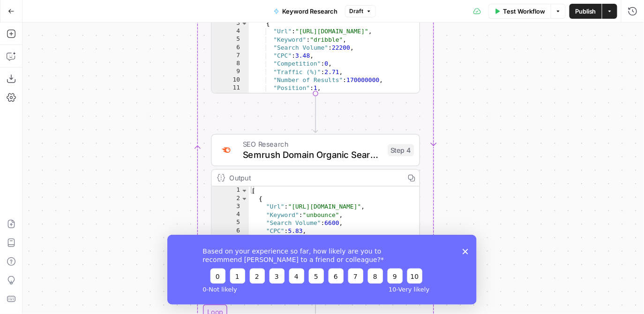 This screenshot has height=314, width=644. Describe the element at coordinates (245, 190) in the screenshot. I see `span: Toggle code folding, rows 1 through 1102` at that location.